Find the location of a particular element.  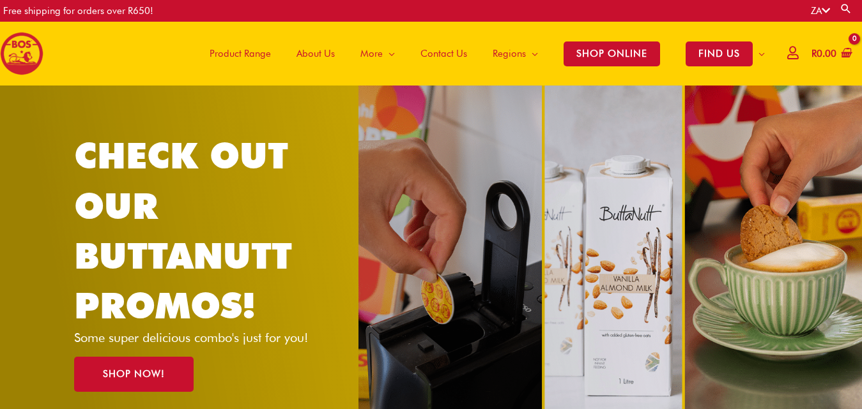

span: FIND US is located at coordinates (719, 54).